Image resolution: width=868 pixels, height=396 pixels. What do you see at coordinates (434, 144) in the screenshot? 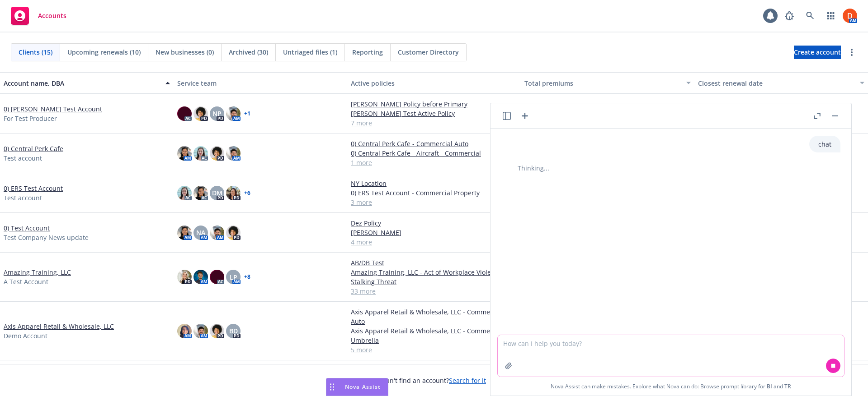
I see `a: 0) Central Perk Cafe - Commercial Auto` at bounding box center [434, 144].